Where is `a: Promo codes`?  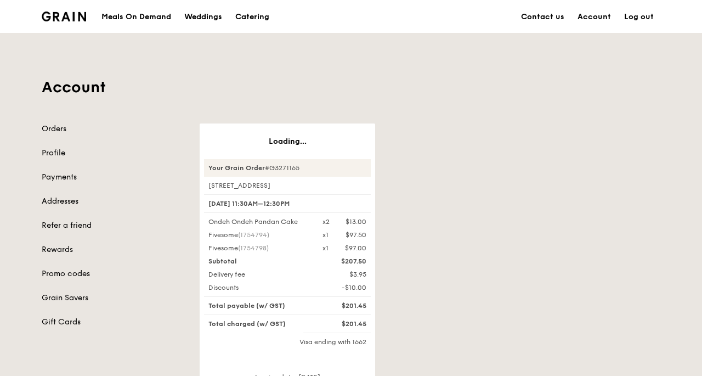 a: Promo codes is located at coordinates (114, 274).